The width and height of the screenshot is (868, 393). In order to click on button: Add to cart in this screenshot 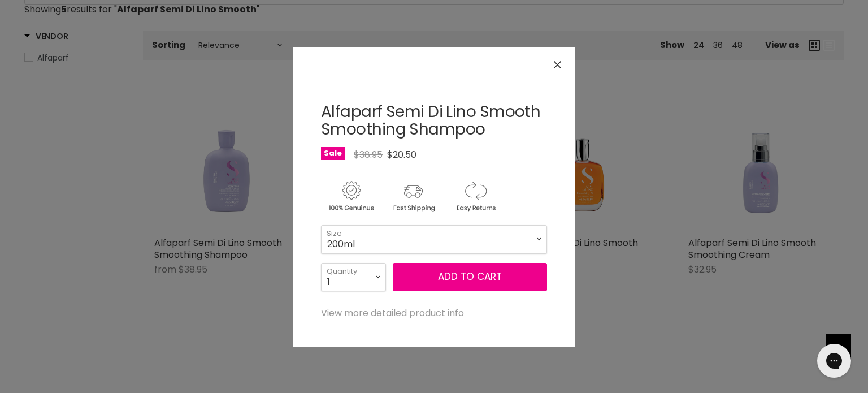, I will do `click(470, 277)`.